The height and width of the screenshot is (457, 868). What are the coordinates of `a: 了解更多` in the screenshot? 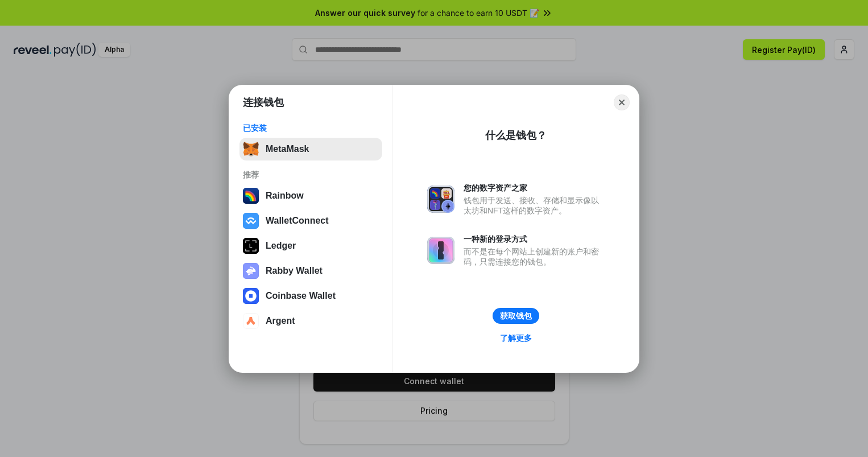 It's located at (516, 338).